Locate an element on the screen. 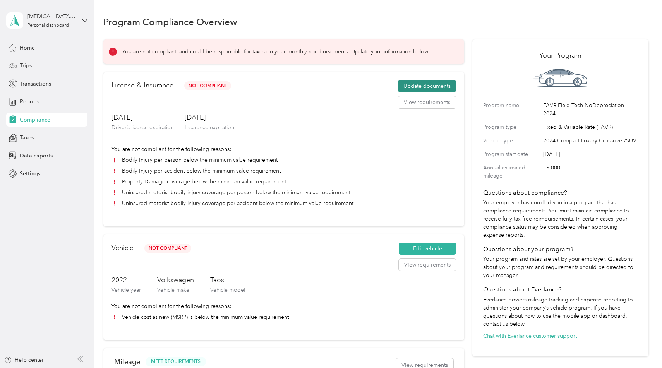 This screenshot has height=368, width=662. span: Fixed & Variable Rate (FAVR) is located at coordinates (591, 127).